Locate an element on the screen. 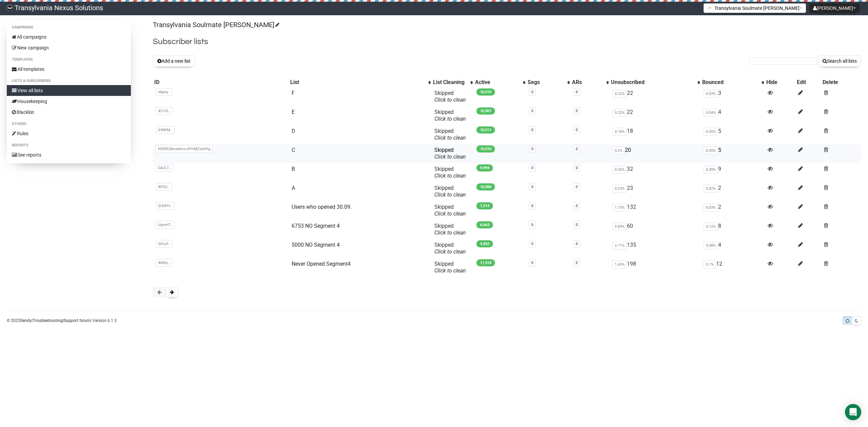 The image size is (868, 427). span: 0.08% is located at coordinates (710, 245).